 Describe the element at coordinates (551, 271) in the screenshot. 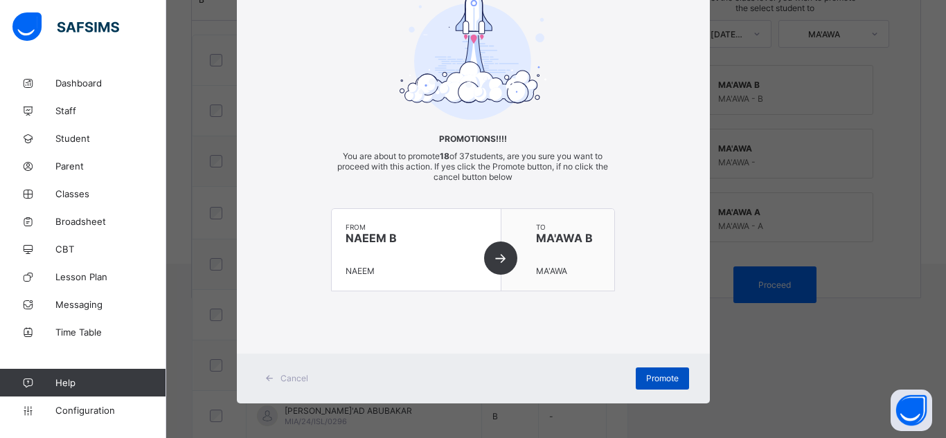

I see `span: MA'AWA` at that location.